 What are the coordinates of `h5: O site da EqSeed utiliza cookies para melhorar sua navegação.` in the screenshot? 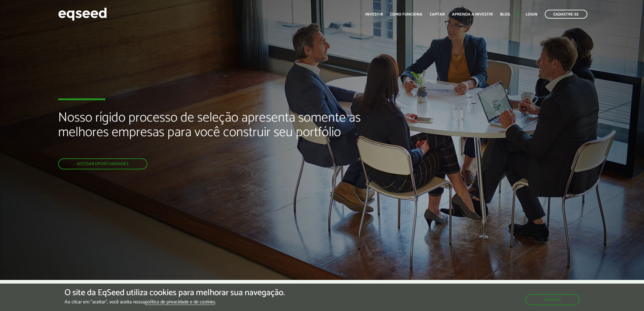 It's located at (175, 292).